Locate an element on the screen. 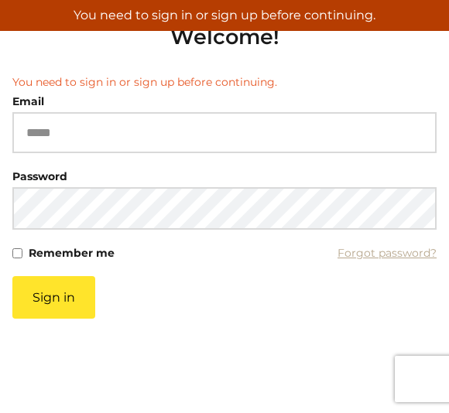 Image resolution: width=449 pixels, height=413 pixels. label: Remember me is located at coordinates (71, 253).